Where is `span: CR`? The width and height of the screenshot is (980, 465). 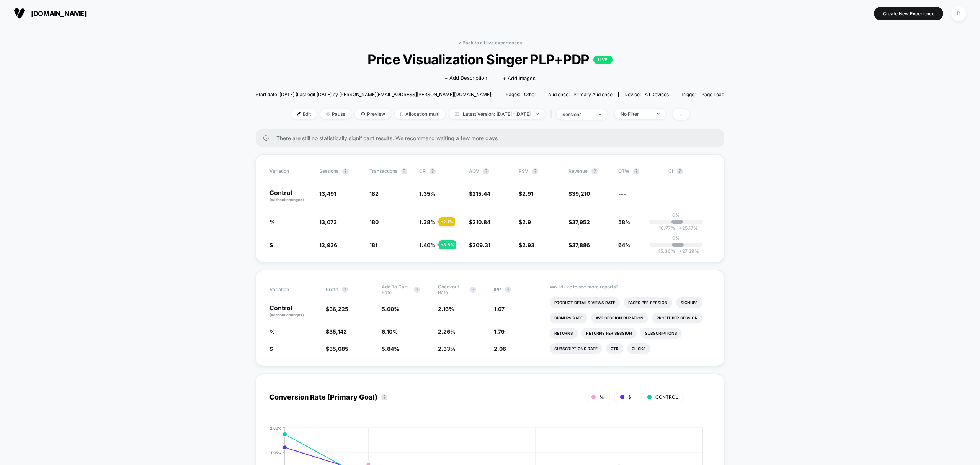
span: CR is located at coordinates (422, 171).